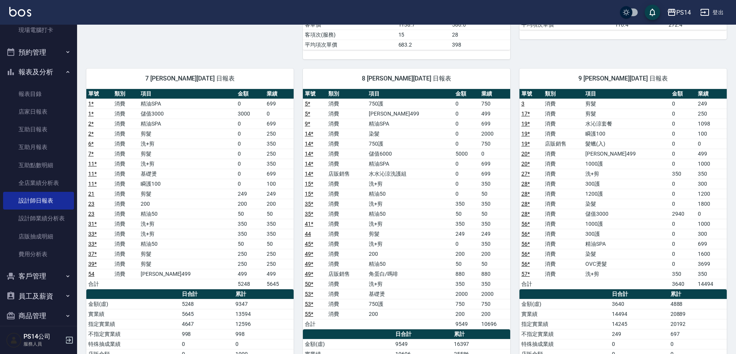 The height and width of the screenshot is (354, 736). Describe the element at coordinates (495, 294) in the screenshot. I see `td: 2000` at that location.